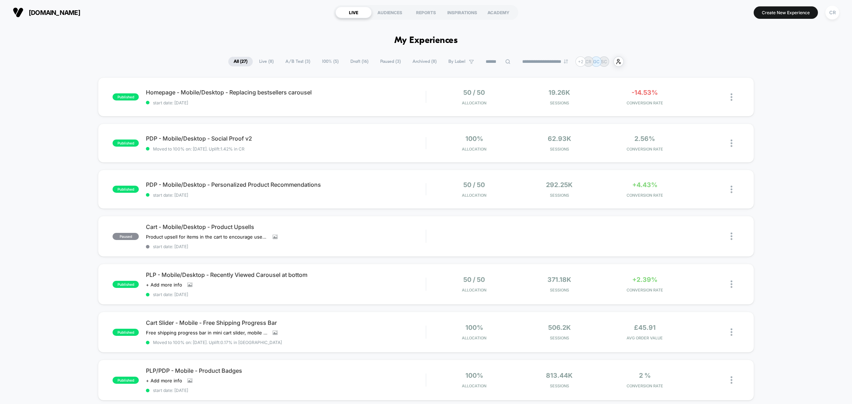  Describe the element at coordinates (207, 237) in the screenshot. I see `span: Product upsell for items in the cart to encourage users to add more items to their basket/increas...` at that location.